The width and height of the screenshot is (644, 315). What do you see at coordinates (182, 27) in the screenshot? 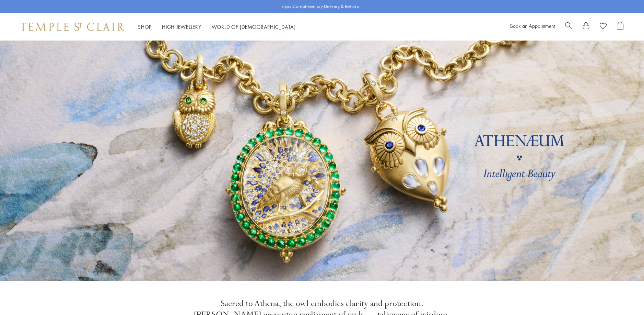
I see `a: High JewelleryHigh Jewellery` at bounding box center [182, 27].